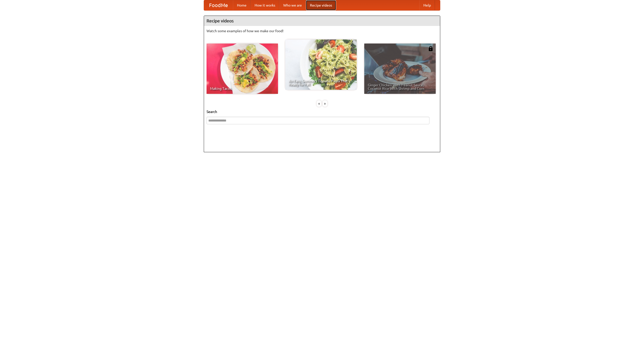 The width and height of the screenshot is (644, 356). I want to click on span: An Easy, Summery Tomato Pasta That's Ready for Fall, so click(321, 83).